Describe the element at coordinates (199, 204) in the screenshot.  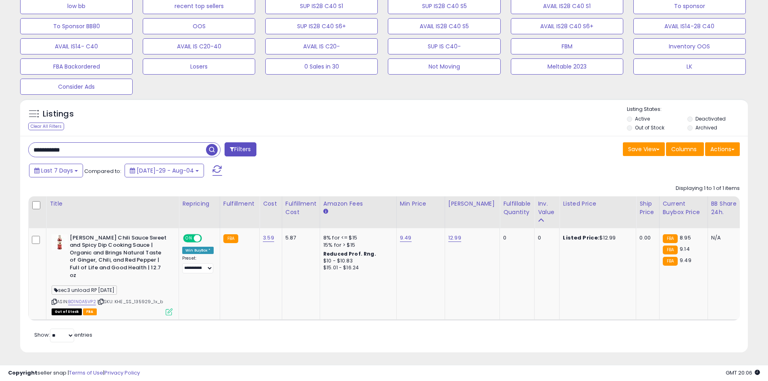
I see `div: Repricing` at that location.